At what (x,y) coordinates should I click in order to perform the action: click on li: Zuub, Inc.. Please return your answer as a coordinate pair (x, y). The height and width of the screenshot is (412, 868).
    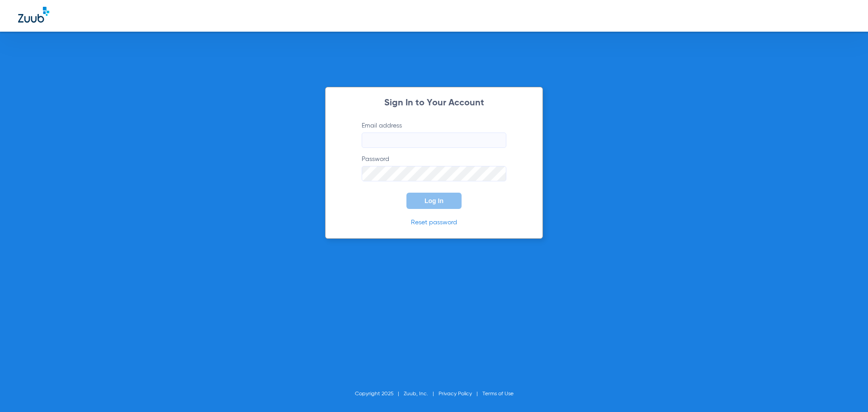
    Looking at the image, I should click on (421, 394).